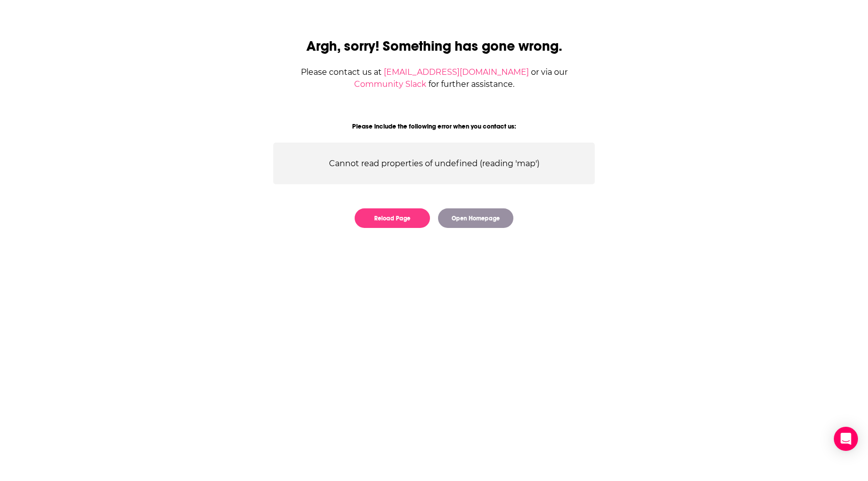 The width and height of the screenshot is (868, 481). What do you see at coordinates (434, 127) in the screenshot?
I see `div: Please include the following error when you contact us:` at bounding box center [434, 127].